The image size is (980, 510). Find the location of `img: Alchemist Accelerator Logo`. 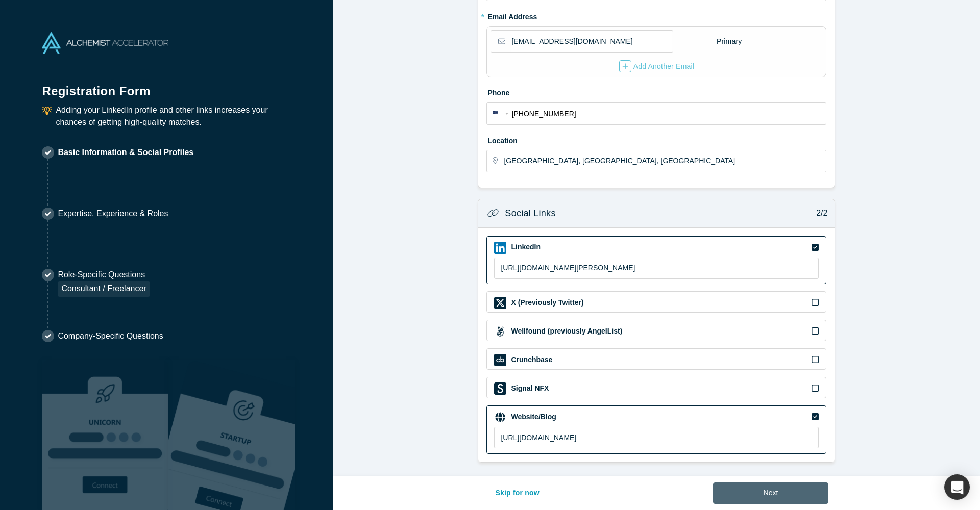

img: Alchemist Accelerator Logo is located at coordinates (105, 43).